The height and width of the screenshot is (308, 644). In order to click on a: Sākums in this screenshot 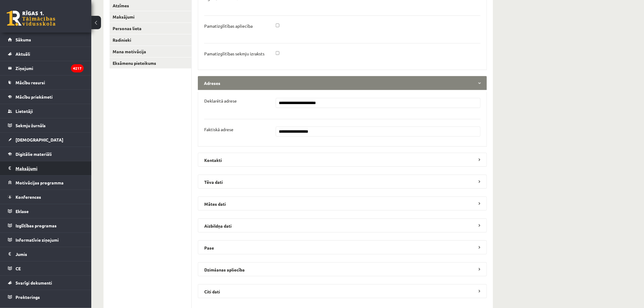, I will do `click(45, 40)`.